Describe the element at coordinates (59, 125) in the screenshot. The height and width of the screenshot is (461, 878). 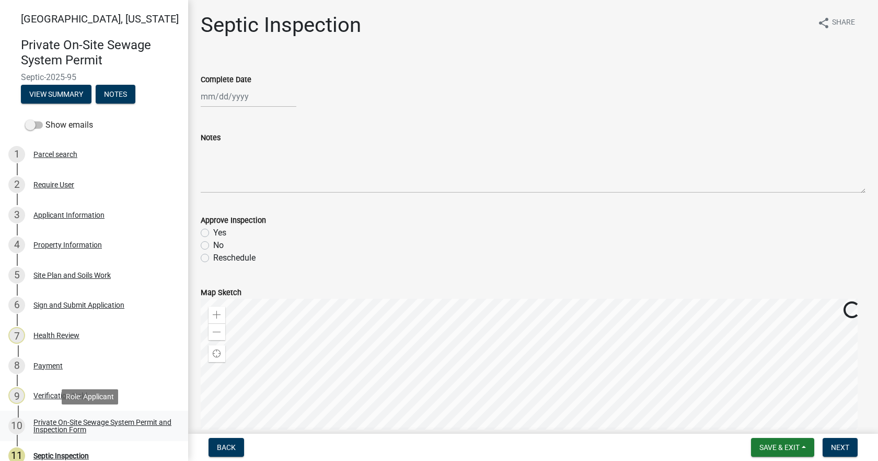
I see `label: Show emails` at that location.